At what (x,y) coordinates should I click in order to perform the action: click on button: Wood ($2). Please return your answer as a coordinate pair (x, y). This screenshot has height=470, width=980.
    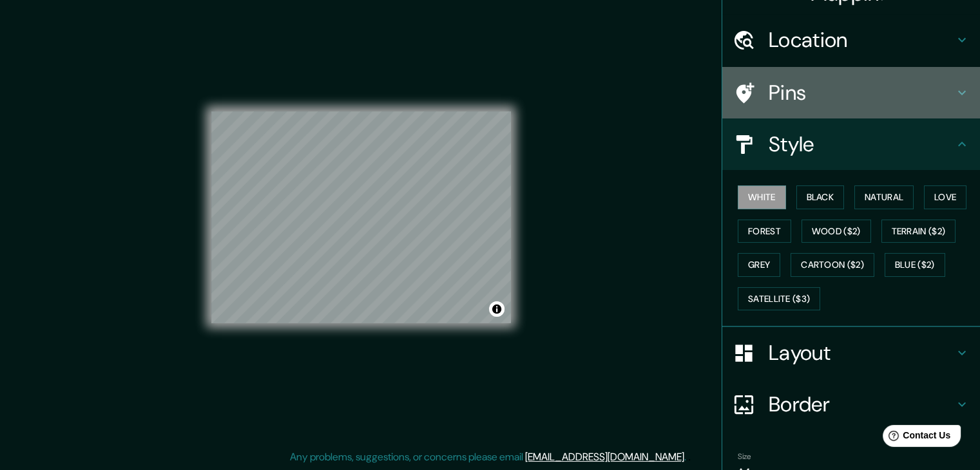
    Looking at the image, I should click on (836, 232).